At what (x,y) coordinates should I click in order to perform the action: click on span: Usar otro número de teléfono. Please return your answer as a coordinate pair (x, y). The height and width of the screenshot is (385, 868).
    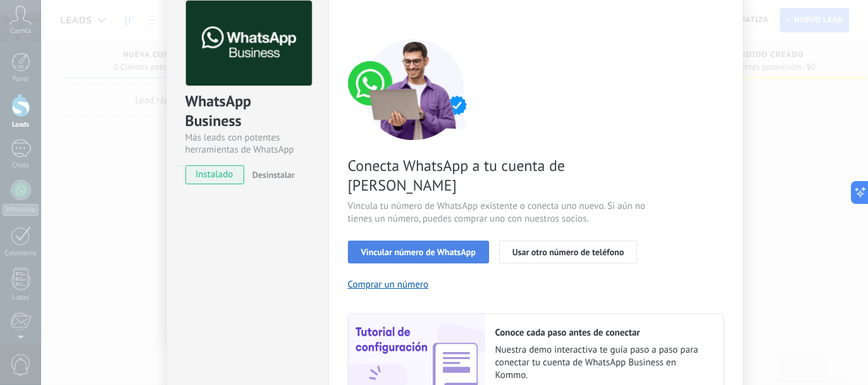
    Looking at the image, I should click on (568, 252).